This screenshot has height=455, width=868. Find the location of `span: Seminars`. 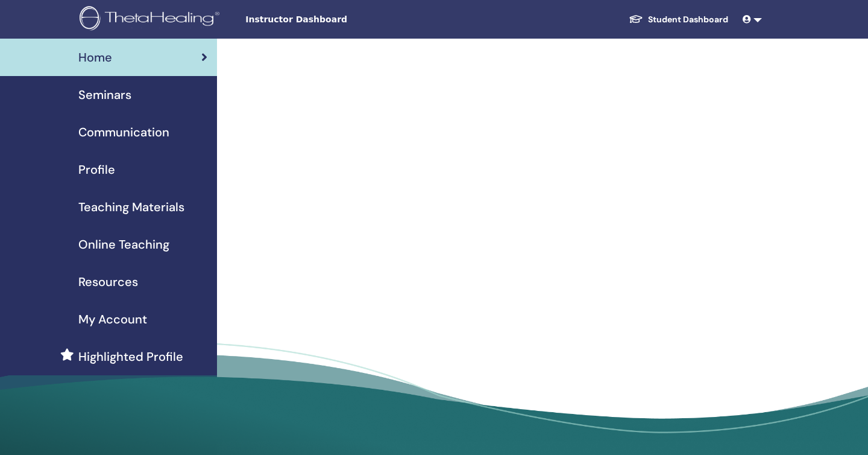

span: Seminars is located at coordinates (105, 95).